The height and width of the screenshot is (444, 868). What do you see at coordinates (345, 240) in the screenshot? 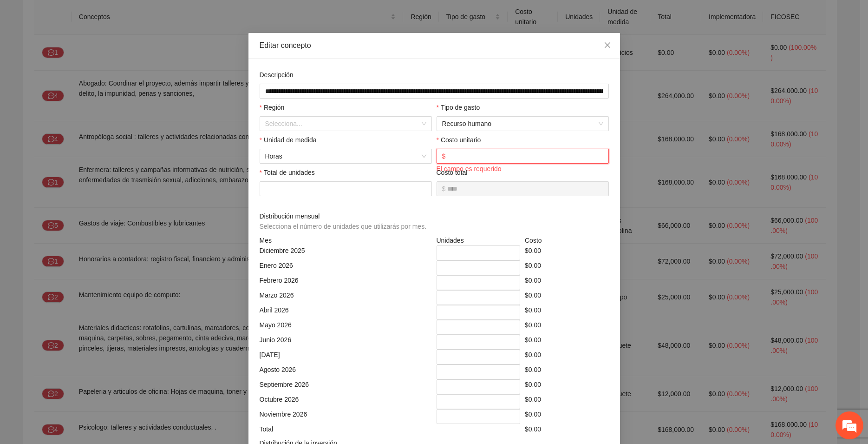
I see `div: Mes` at bounding box center [345, 240].